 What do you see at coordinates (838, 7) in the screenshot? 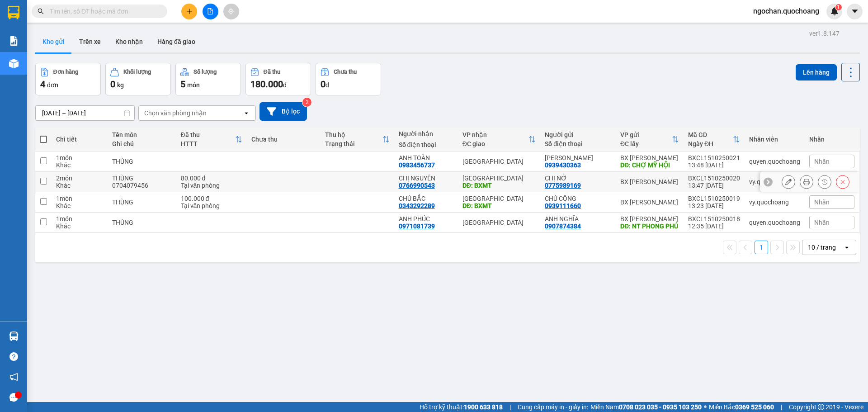
I see `span: 1` at bounding box center [838, 7].